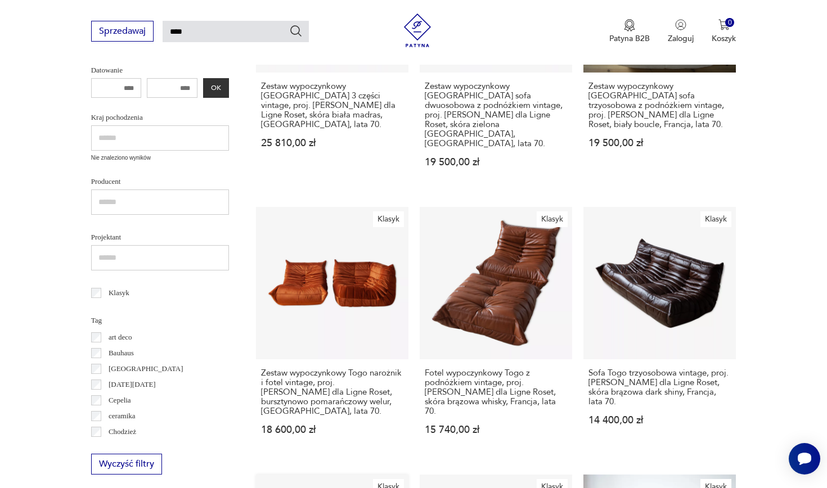 This screenshot has height=488, width=827. Describe the element at coordinates (332, 430) in the screenshot. I see `p: 18 600,00 zł` at that location.